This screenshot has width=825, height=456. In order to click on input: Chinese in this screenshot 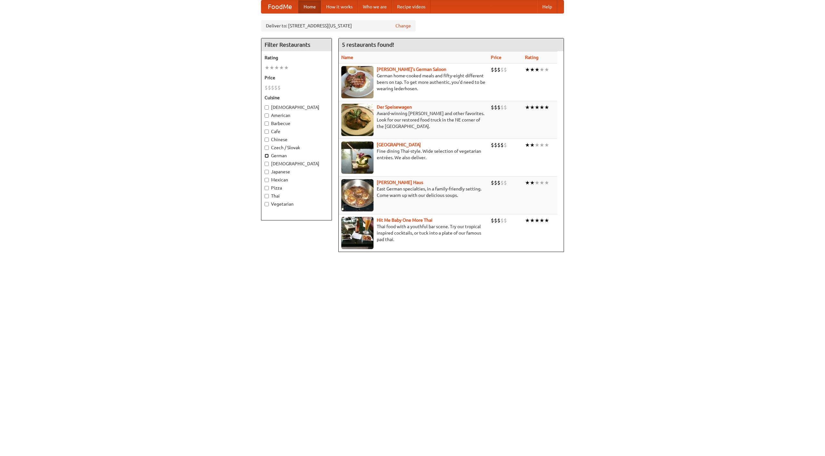, I will do `click(266, 139)`.